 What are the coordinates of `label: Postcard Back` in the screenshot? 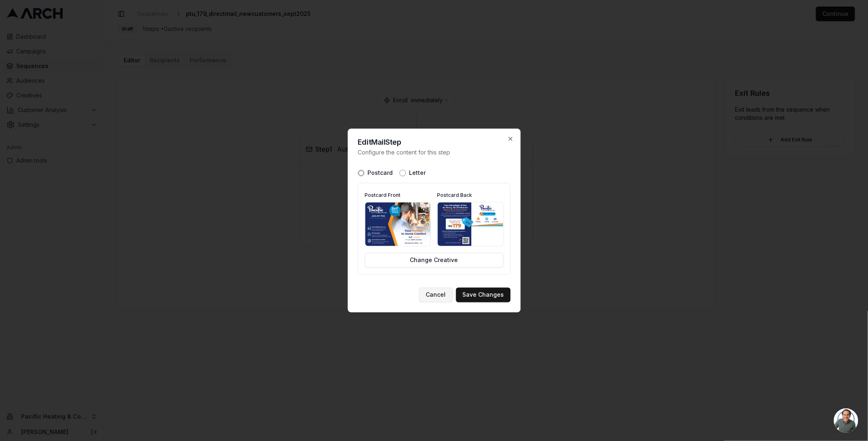 It's located at (455, 195).